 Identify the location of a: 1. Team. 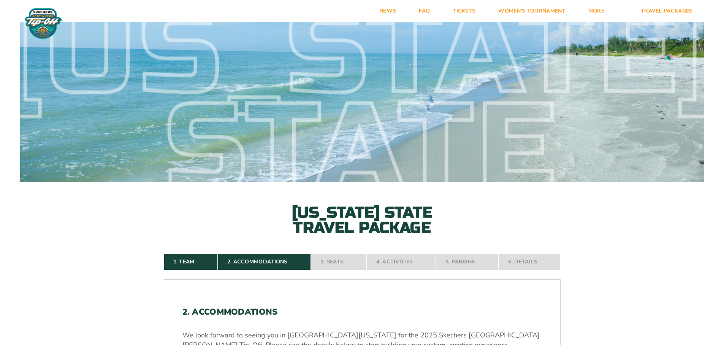
(191, 262).